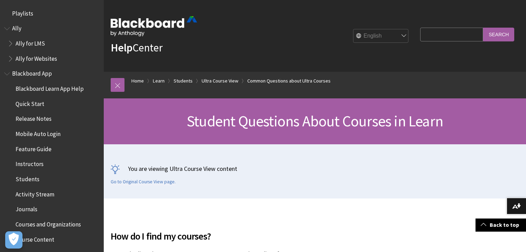 Image resolution: width=526 pixels, height=252 pixels. Describe the element at coordinates (498, 34) in the screenshot. I see `input: Search` at that location.